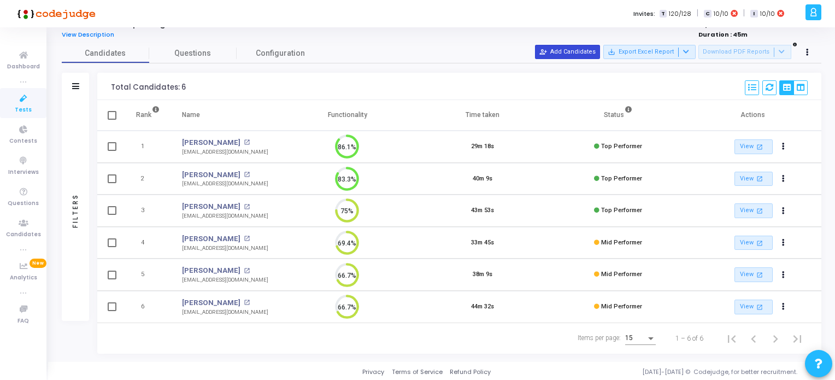  What do you see at coordinates (663, 14) in the screenshot?
I see `span: T` at bounding box center [663, 14].